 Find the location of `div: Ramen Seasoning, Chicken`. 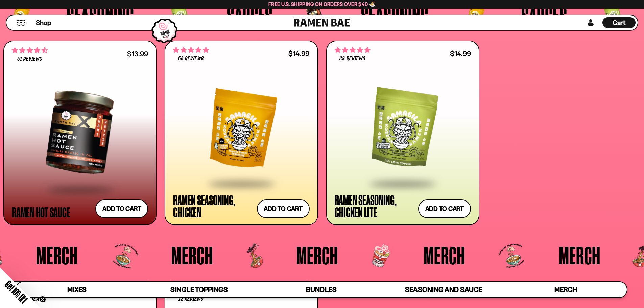

div: Ramen Seasoning, Chicken is located at coordinates (213, 206).